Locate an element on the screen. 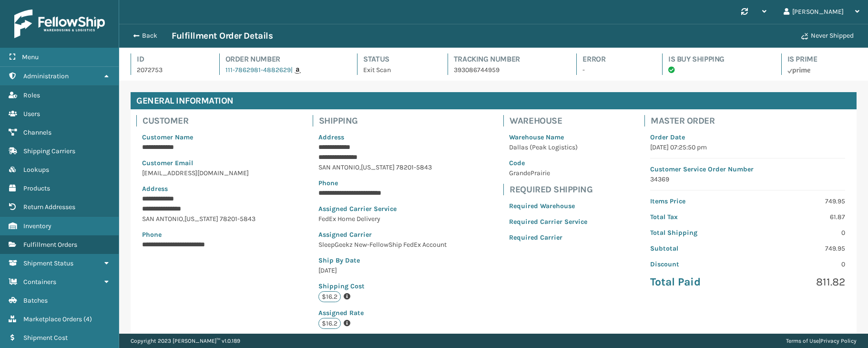  h4: Id is located at coordinates (169, 59).